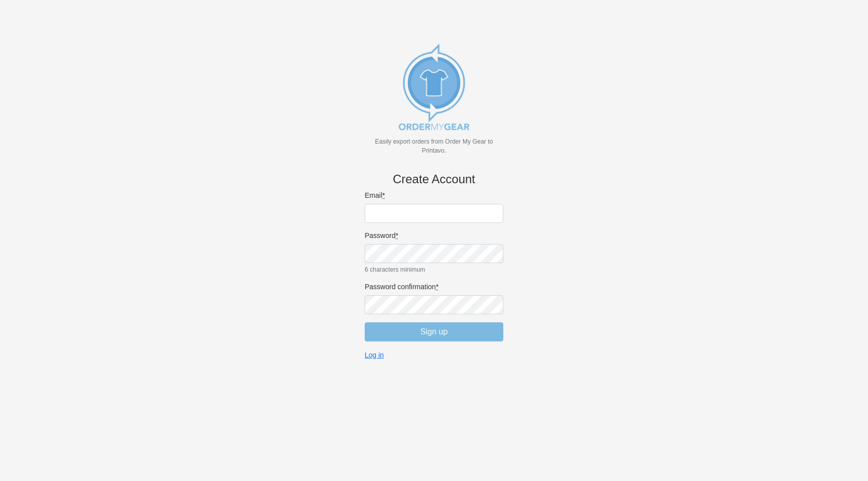  What do you see at coordinates (434, 236) in the screenshot?
I see `label: Password` at bounding box center [434, 236].